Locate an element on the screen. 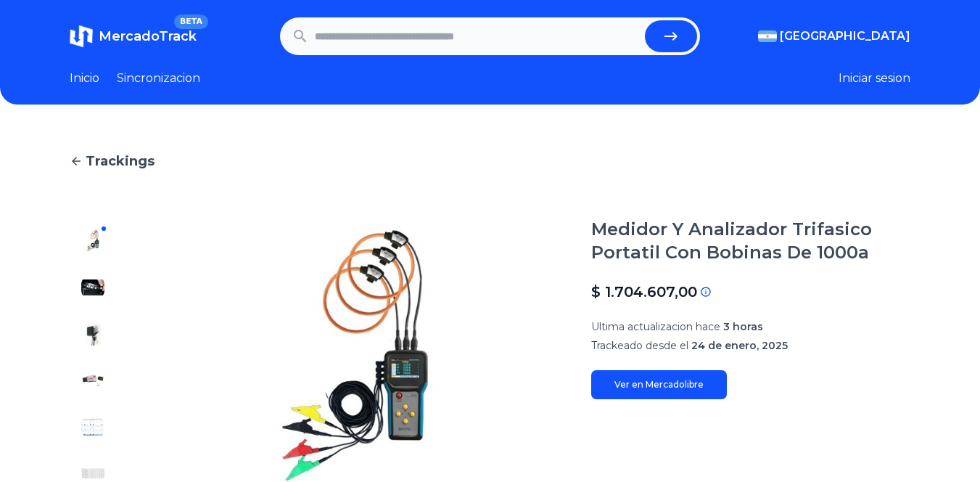 The width and height of the screenshot is (980, 482). a: Ver en Mercadolibre is located at coordinates (659, 385).